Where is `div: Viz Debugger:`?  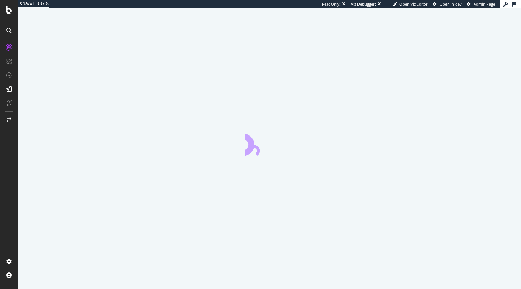
div: Viz Debugger: is located at coordinates (363, 4).